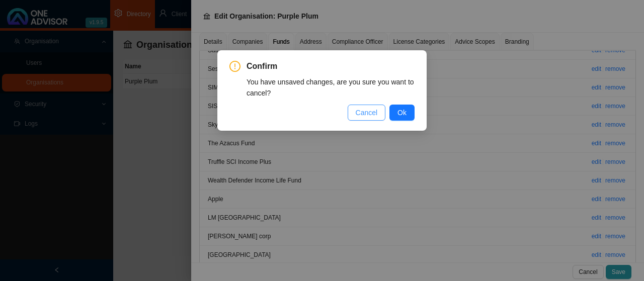 The image size is (644, 281). I want to click on span: Ok, so click(402, 113).